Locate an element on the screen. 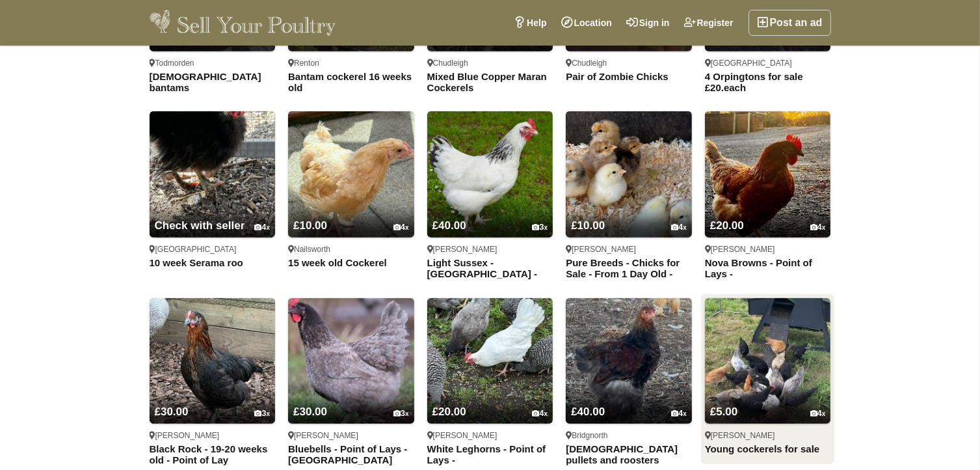 Image resolution: width=980 pixels, height=470 pixels. img: Bluebells - Point of Lays - Lancashire is located at coordinates (351, 361).